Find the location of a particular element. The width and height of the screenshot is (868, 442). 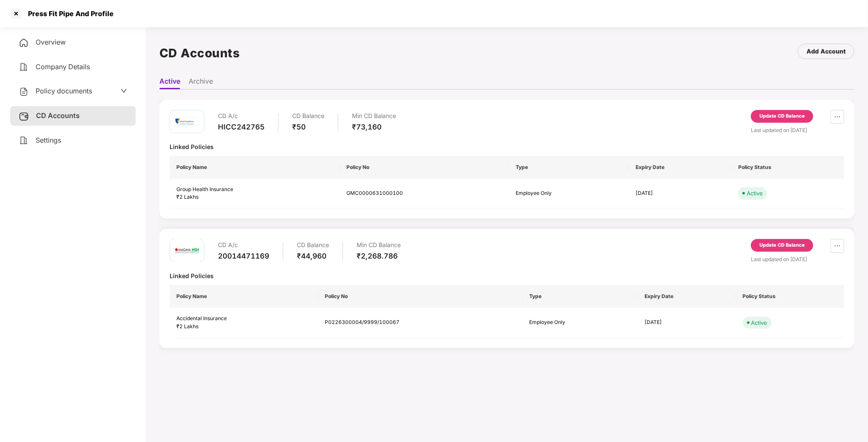

img: magma.png is located at coordinates (187, 251).